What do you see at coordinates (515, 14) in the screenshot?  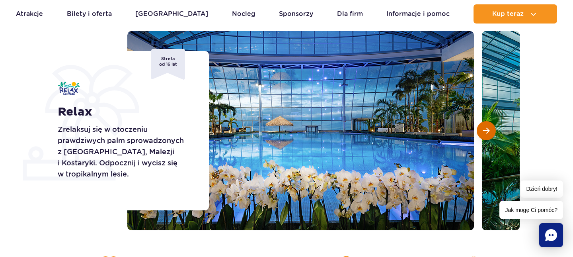 I see `button: Kup teraz` at bounding box center [515, 14].